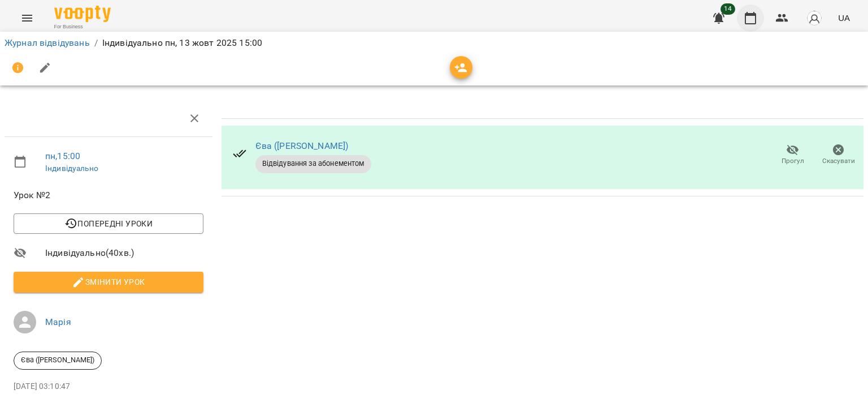 The width and height of the screenshot is (868, 398). I want to click on button: Menu, so click(27, 18).